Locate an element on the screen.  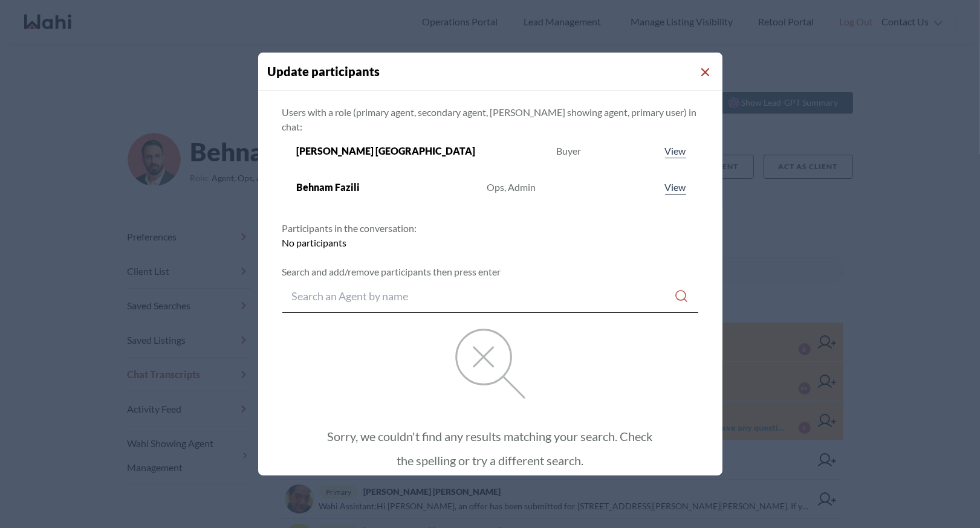
span: Behnam Fazili is located at coordinates (328, 187).